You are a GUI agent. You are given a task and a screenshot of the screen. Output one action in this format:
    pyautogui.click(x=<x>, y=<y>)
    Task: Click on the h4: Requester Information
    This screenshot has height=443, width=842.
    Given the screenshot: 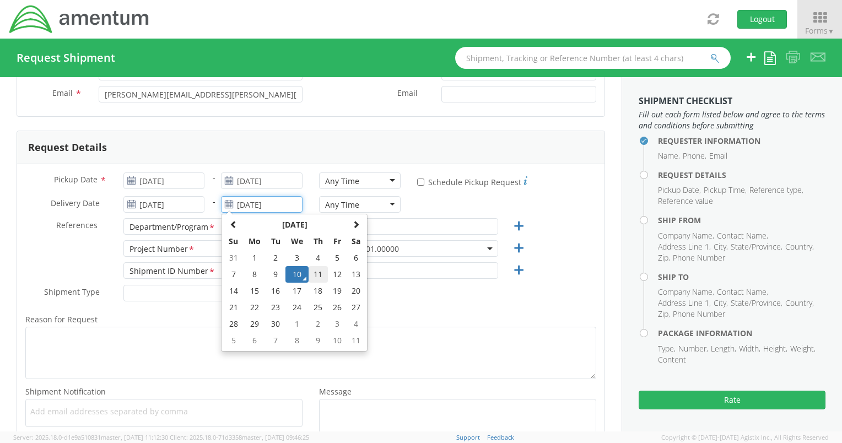 What is the action you would take?
    pyautogui.click(x=742, y=141)
    